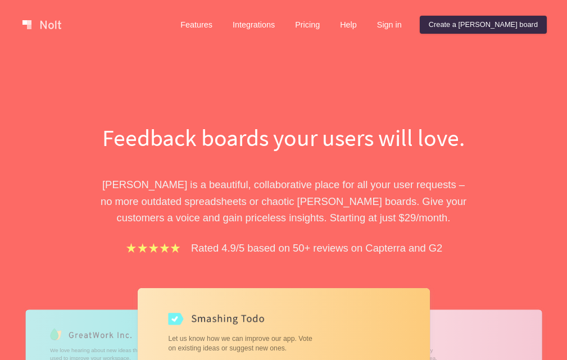  Describe the element at coordinates (196, 25) in the screenshot. I see `a: Features` at that location.